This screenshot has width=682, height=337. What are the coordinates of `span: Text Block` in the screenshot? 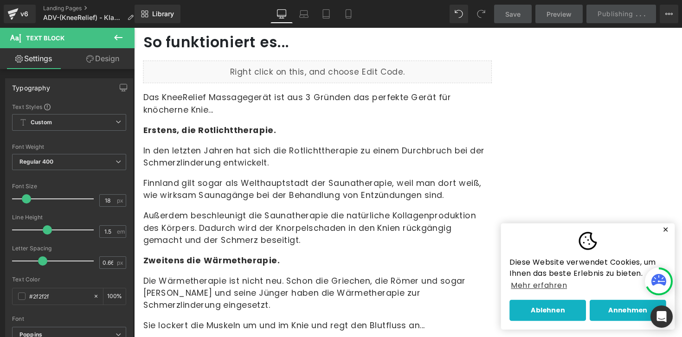 It's located at (45, 38).